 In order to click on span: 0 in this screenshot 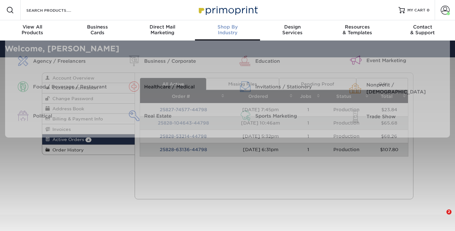, I will do `click(428, 10)`.